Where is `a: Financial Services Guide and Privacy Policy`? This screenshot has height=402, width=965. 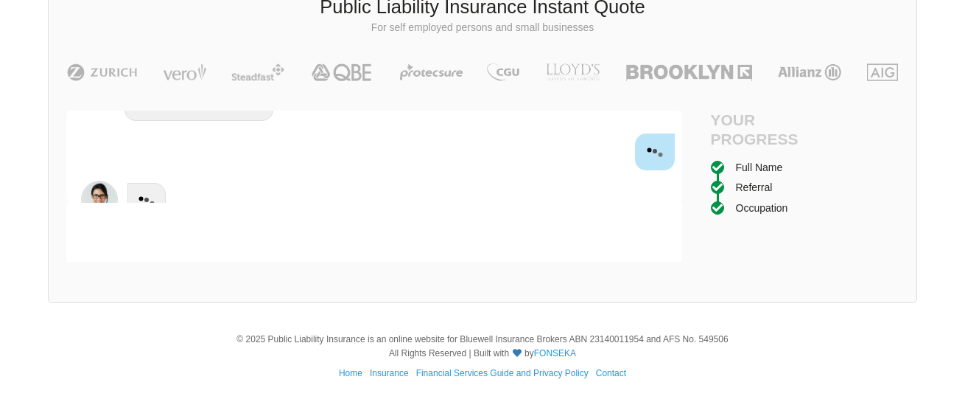
a: Financial Services Guide and Privacy Policy is located at coordinates (503, 373).